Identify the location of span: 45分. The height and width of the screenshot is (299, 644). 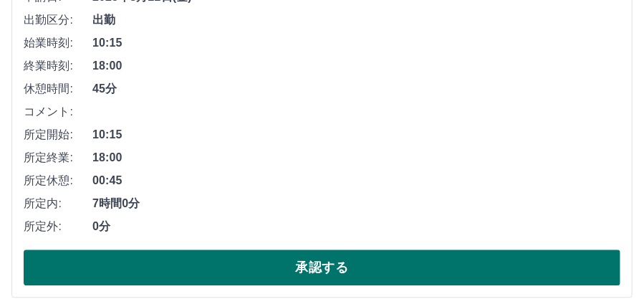
(356, 89).